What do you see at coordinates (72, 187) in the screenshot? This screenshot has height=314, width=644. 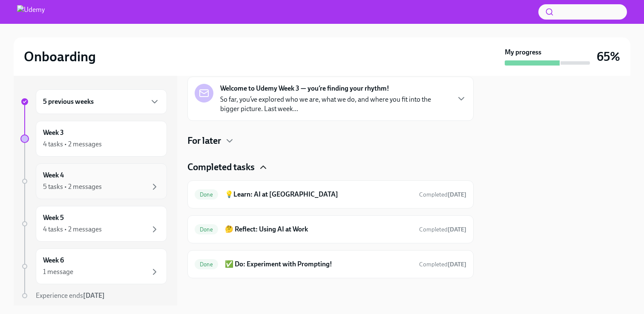 I see `div: 5 tasks • 2 messages` at bounding box center [72, 187].